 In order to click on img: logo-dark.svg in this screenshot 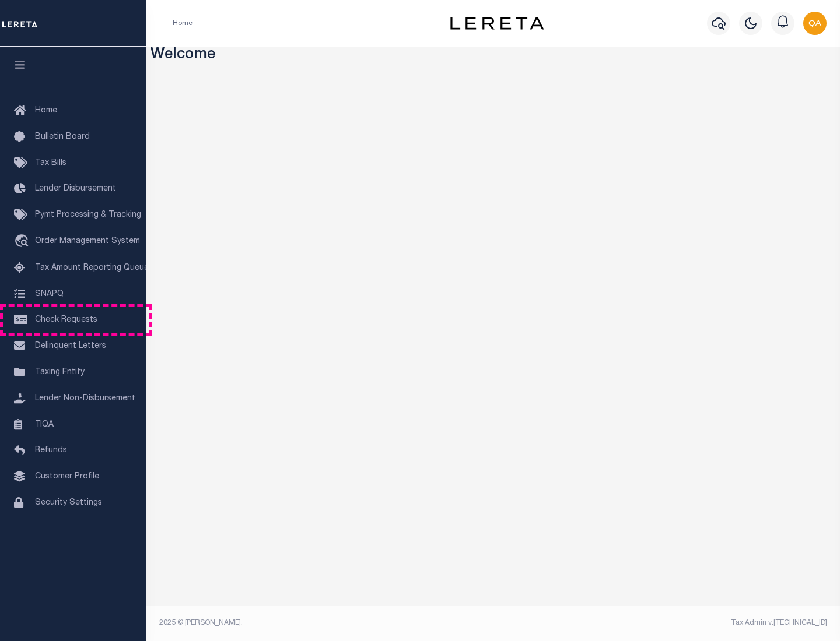, I will do `click(497, 23)`.